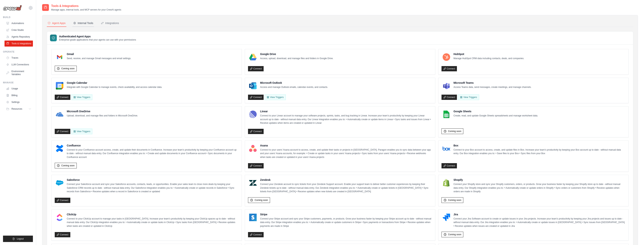 The height and width of the screenshot is (245, 644). What do you see at coordinates (253, 86) in the screenshot?
I see `img: Microsoft Outlook Logo` at bounding box center [253, 86].